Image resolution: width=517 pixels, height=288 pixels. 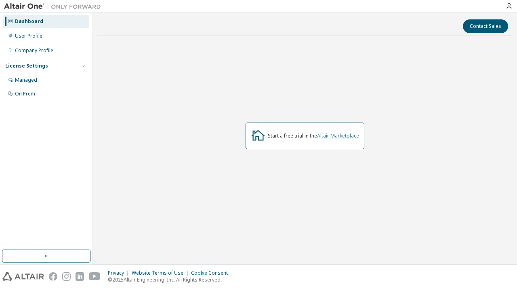 What do you see at coordinates (27, 66) in the screenshot?
I see `div: License Settings` at bounding box center [27, 66].